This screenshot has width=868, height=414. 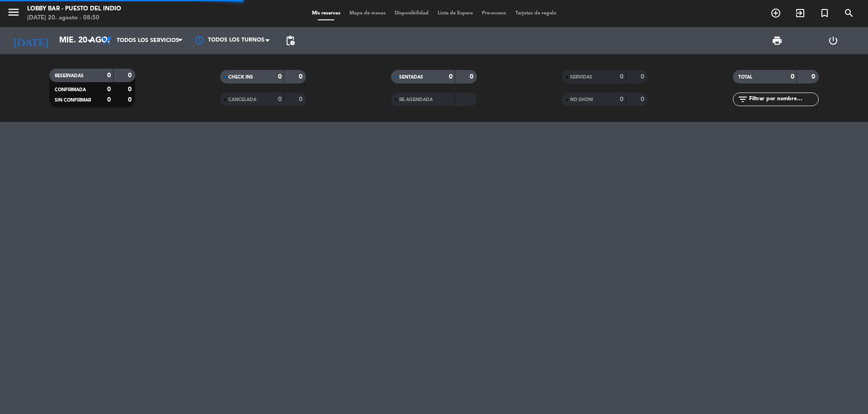 I want to click on span: pending_actions, so click(x=290, y=41).